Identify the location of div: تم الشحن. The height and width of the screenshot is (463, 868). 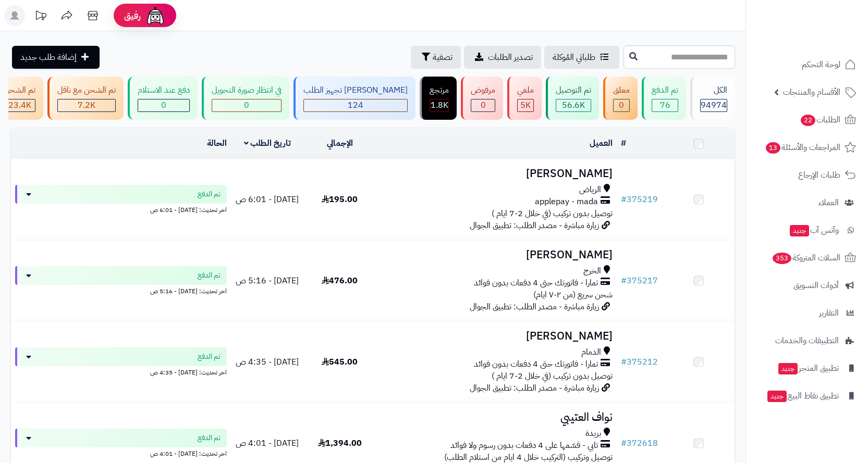
(19, 90).